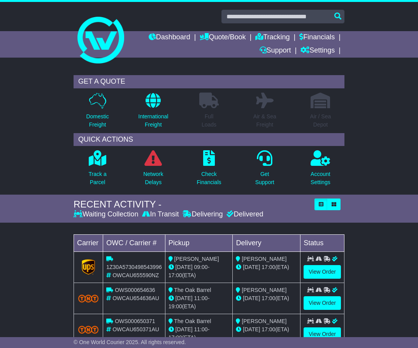 The image size is (418, 348). Describe the element at coordinates (320, 121) in the screenshot. I see `p: Air / Sea Depot` at that location.